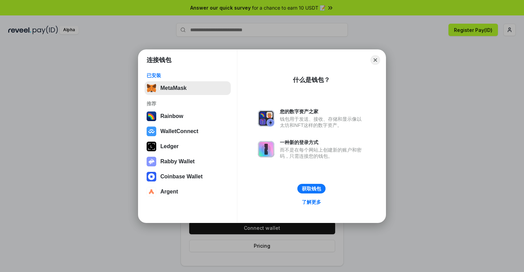 This screenshot has width=524, height=272. What do you see at coordinates (188, 116) in the screenshot?
I see `button: Rainbow` at bounding box center [188, 116].